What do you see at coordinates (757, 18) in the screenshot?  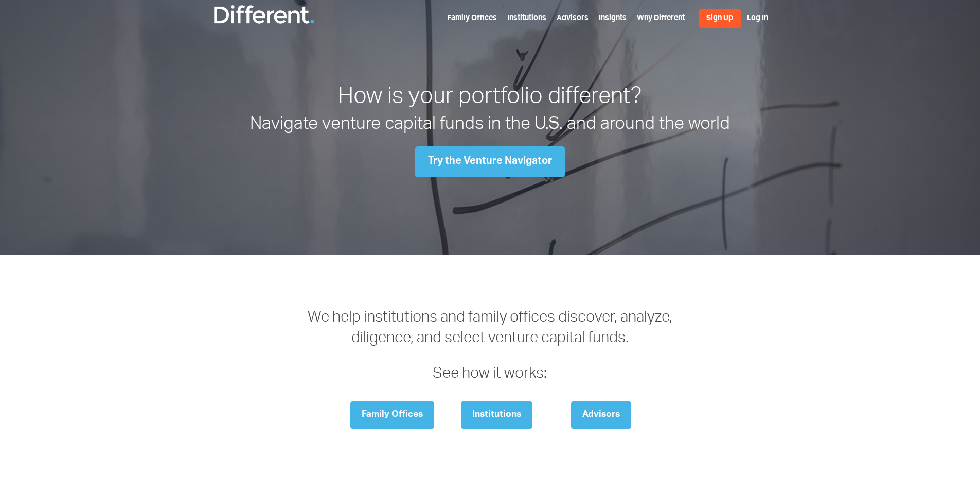 I see `a: Log In` at bounding box center [757, 18].